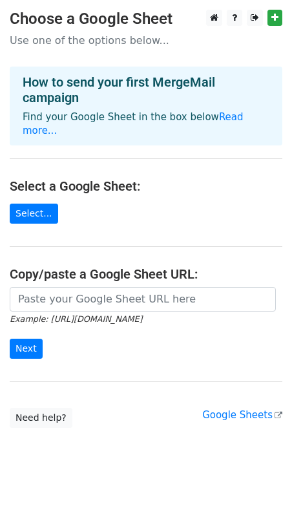 The height and width of the screenshot is (521, 292). What do you see at coordinates (146, 90) in the screenshot?
I see `h4: How to send your first MergeMail campaign` at bounding box center [146, 90].